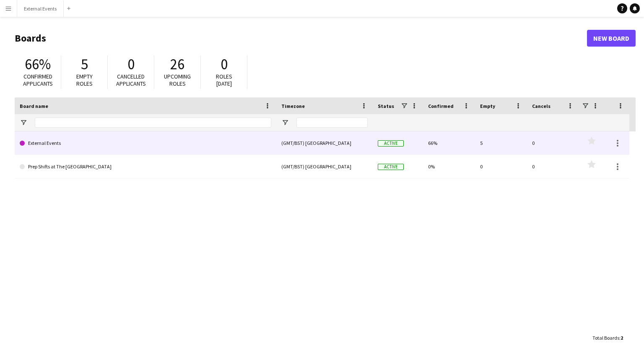 This screenshot has width=644, height=359. What do you see at coordinates (34, 106) in the screenshot?
I see `span: Board name` at bounding box center [34, 106].